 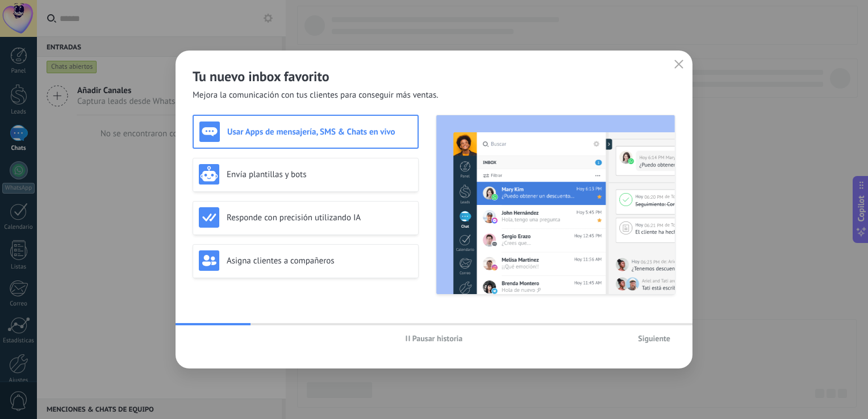 What do you see at coordinates (319, 218) in the screenshot?
I see `h3: Responde con precisión utilizando IA` at bounding box center [319, 218].